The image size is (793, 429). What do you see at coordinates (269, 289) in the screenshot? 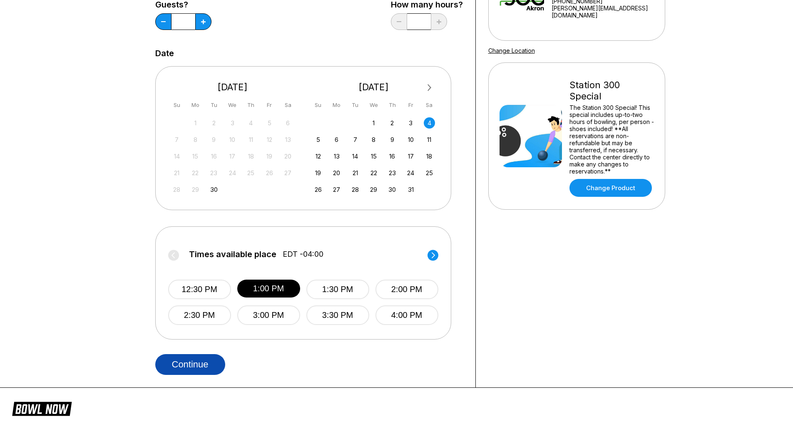
I see `button: 1:00 PM` at bounding box center [269, 289].